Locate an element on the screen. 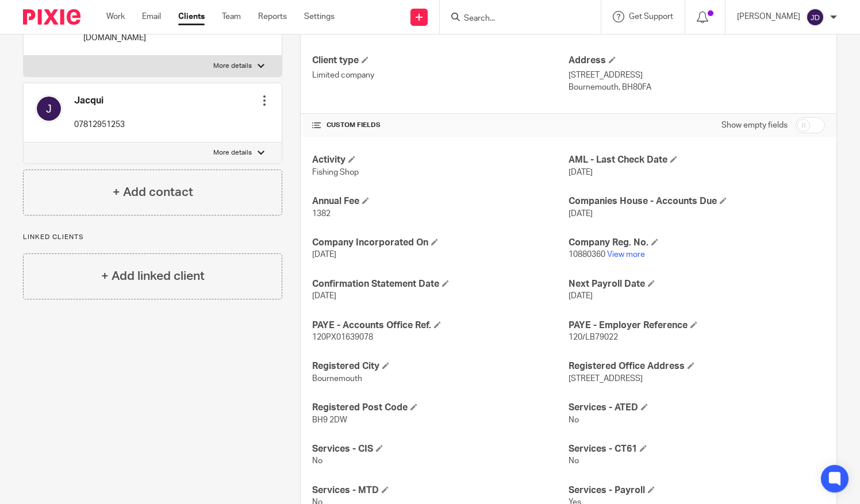 This screenshot has height=504, width=860. h4: Services - ATED is located at coordinates (697, 407).